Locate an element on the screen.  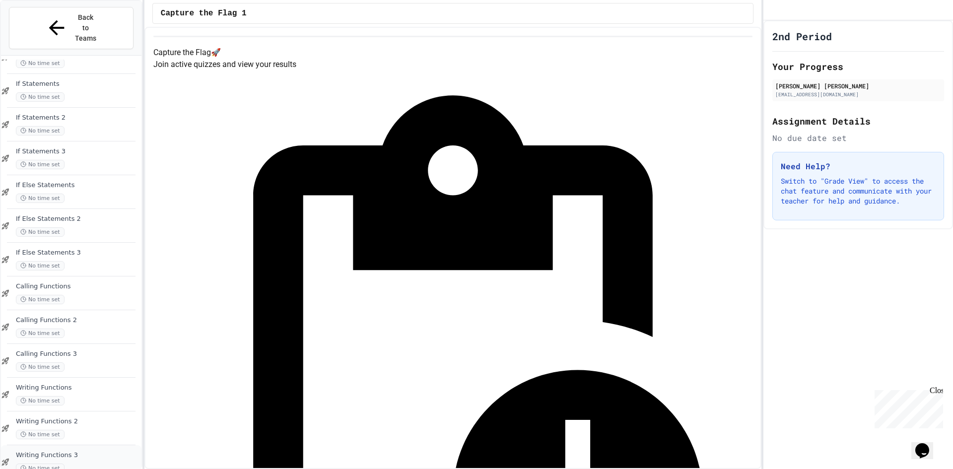
span: If Else Statements 3 is located at coordinates (77, 253).